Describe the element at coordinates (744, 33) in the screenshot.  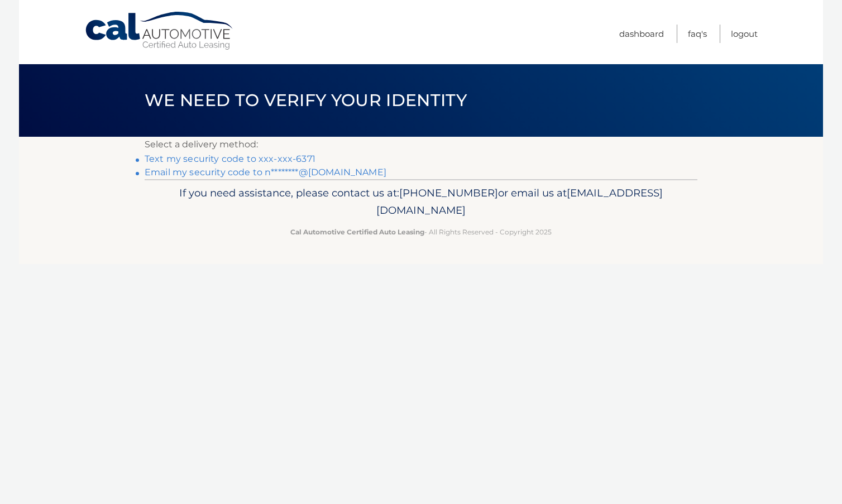
I see `a: Logout` at that location.